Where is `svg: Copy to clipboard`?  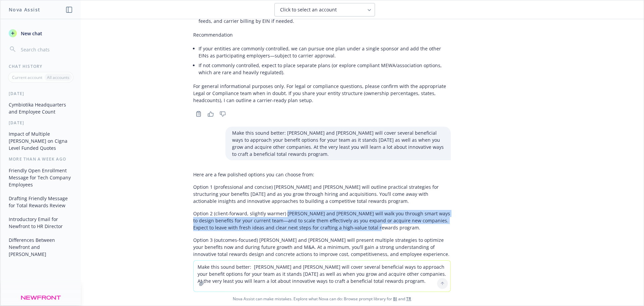 svg: Copy to clipboard is located at coordinates (198, 114).